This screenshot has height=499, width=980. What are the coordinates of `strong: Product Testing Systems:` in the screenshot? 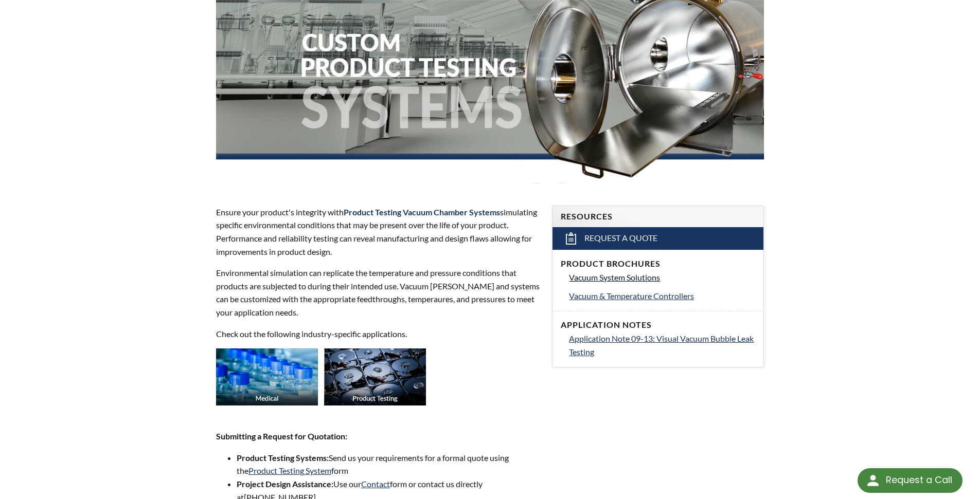 It's located at (283, 458).